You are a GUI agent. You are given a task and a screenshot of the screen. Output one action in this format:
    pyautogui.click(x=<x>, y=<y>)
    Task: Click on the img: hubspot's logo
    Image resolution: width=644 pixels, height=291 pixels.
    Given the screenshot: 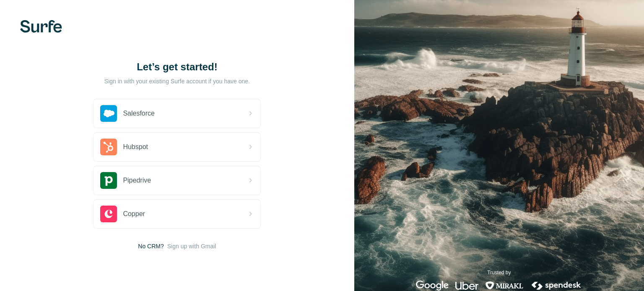 What is the action you would take?
    pyautogui.click(x=109, y=147)
    